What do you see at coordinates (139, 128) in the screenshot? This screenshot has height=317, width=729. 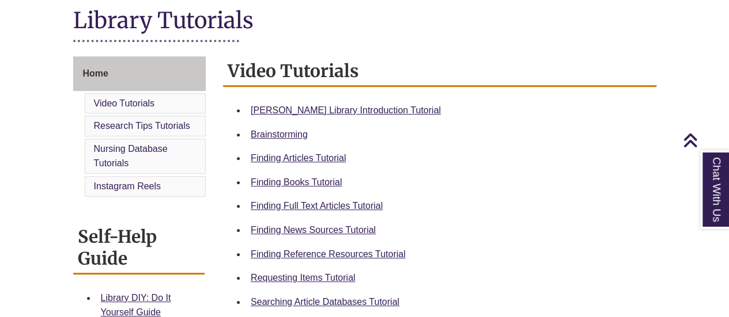 I see `div: Guide Page Menu` at bounding box center [139, 128].